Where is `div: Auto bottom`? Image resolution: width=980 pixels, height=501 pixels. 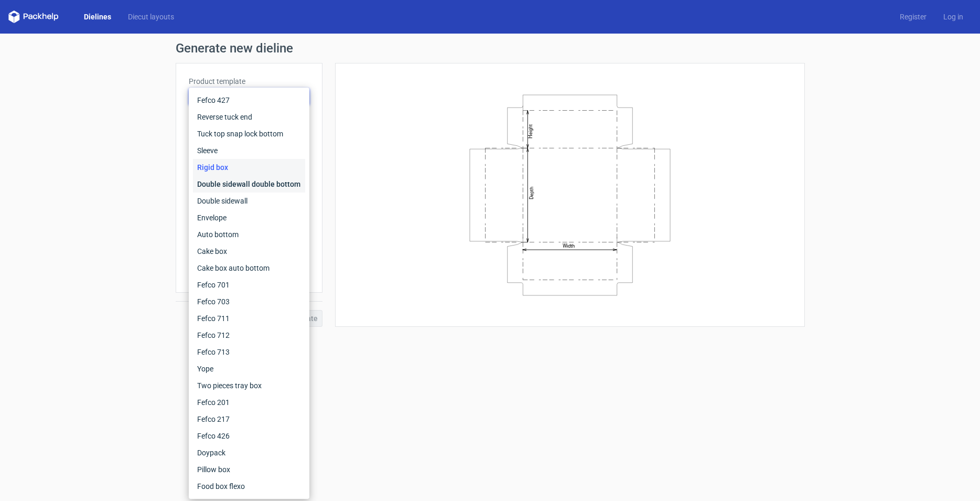
div: Auto bottom is located at coordinates (249, 235).